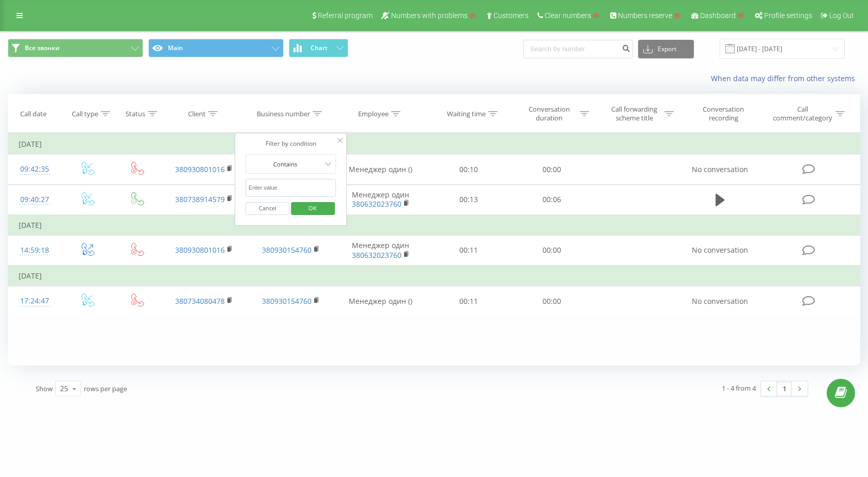 The width and height of the screenshot is (868, 477). What do you see at coordinates (842, 16) in the screenshot?
I see `span: Log Out` at bounding box center [842, 16].